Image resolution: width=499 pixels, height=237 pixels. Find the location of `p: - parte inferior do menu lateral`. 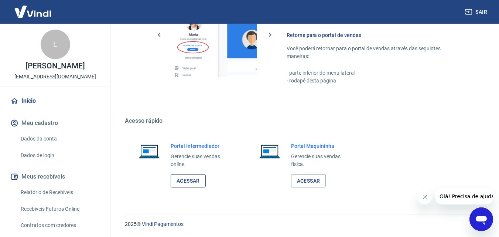

p: - parte inferior do menu lateral is located at coordinates (375, 73).